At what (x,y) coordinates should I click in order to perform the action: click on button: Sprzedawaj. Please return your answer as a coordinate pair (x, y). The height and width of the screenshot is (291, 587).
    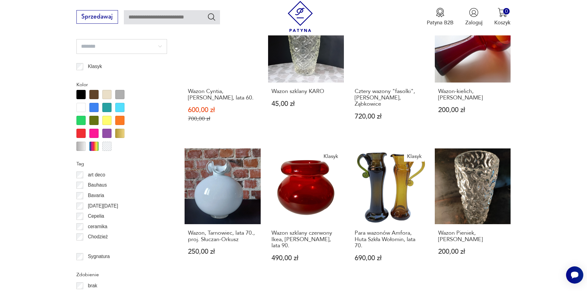
    Looking at the image, I should click on (97, 17).